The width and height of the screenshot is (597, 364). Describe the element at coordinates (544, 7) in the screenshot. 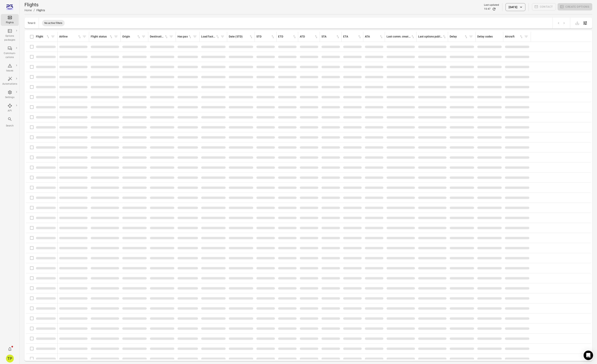

I see `span: Please make a selection to create communications` at that location.